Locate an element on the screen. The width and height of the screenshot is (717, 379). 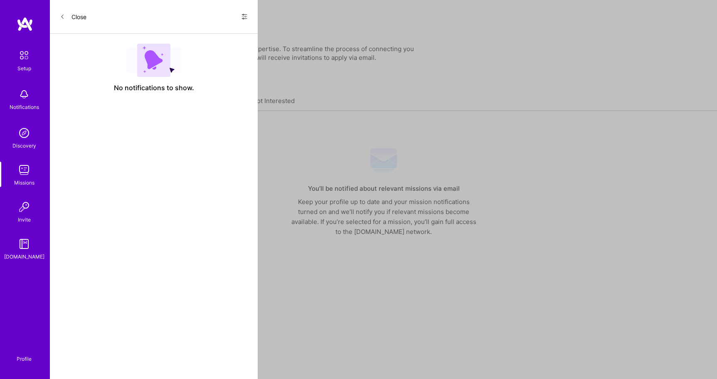
img: Invite is located at coordinates (24, 207).